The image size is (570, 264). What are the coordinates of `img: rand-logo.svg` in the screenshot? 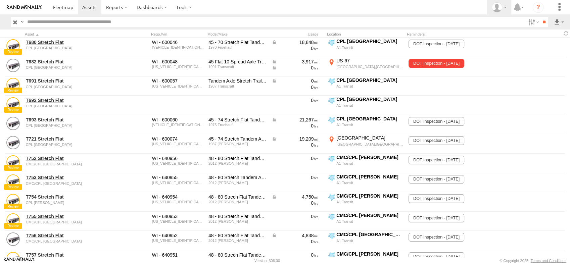 It's located at (24, 7).